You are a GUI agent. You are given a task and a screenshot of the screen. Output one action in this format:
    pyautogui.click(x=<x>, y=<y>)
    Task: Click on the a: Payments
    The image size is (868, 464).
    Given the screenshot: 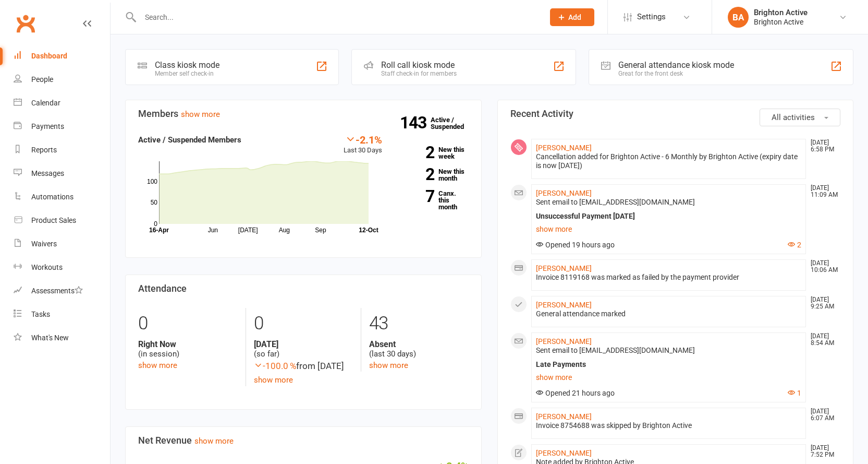 What is the action you would take?
    pyautogui.click(x=61, y=126)
    